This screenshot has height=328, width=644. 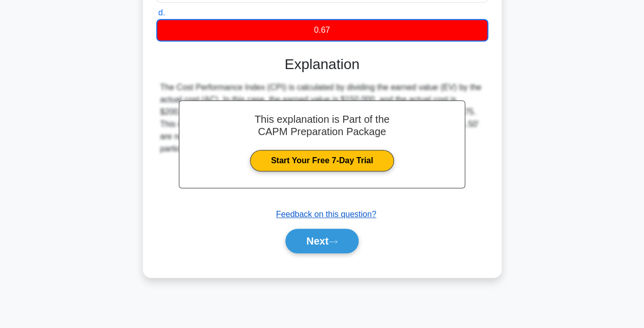 What do you see at coordinates (322, 241) in the screenshot?
I see `button: Next` at bounding box center [322, 241].